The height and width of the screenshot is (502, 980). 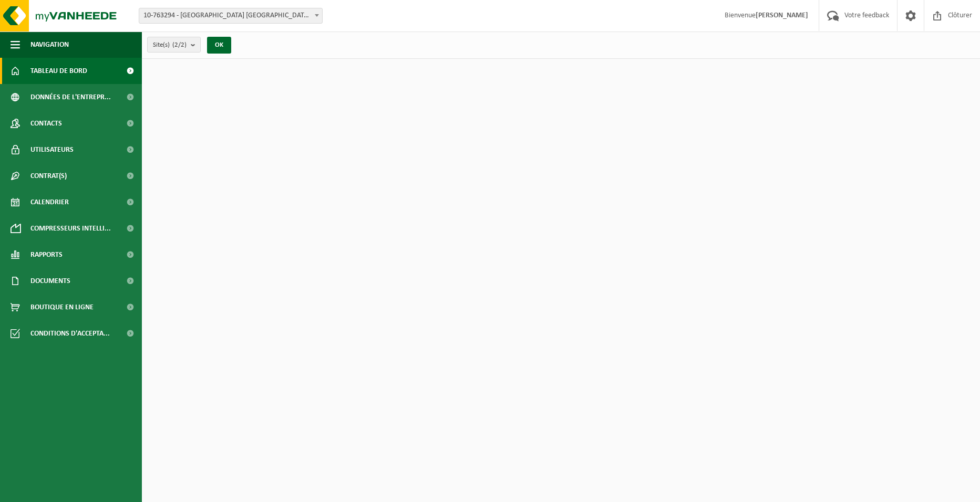 What do you see at coordinates (71, 97) in the screenshot?
I see `span: Données de l'entrepr...` at bounding box center [71, 97].